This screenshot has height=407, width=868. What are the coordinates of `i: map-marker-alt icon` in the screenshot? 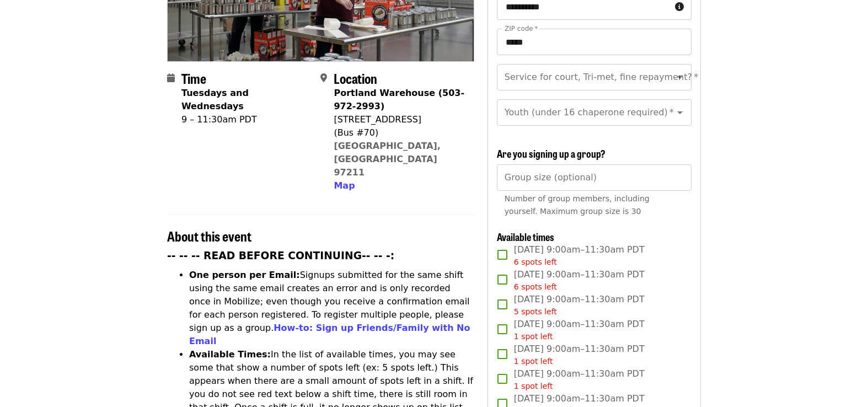 It's located at (324, 77).